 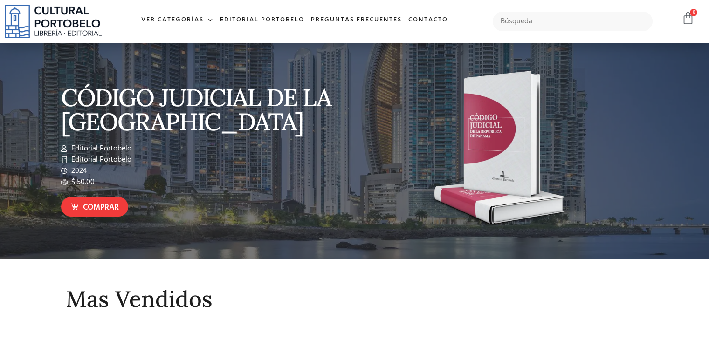 I want to click on input: Búsqueda, so click(x=572, y=21).